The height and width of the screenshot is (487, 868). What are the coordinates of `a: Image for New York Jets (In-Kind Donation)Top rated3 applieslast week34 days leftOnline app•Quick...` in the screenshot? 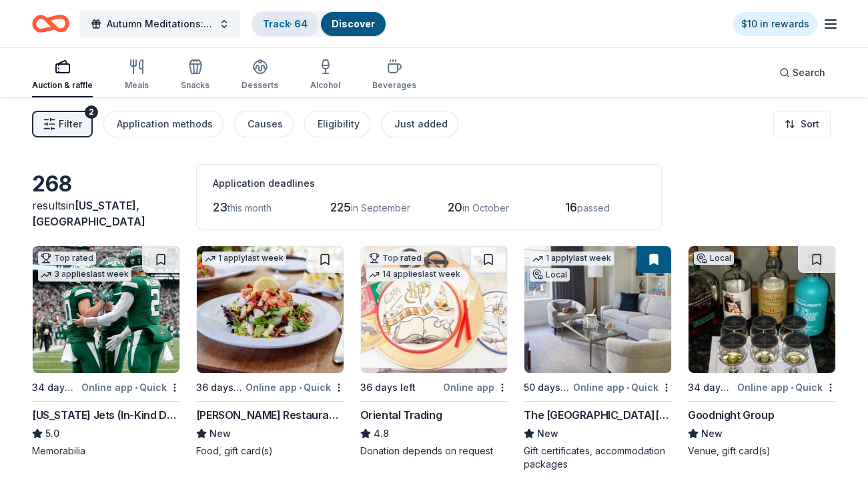 It's located at (106, 351).